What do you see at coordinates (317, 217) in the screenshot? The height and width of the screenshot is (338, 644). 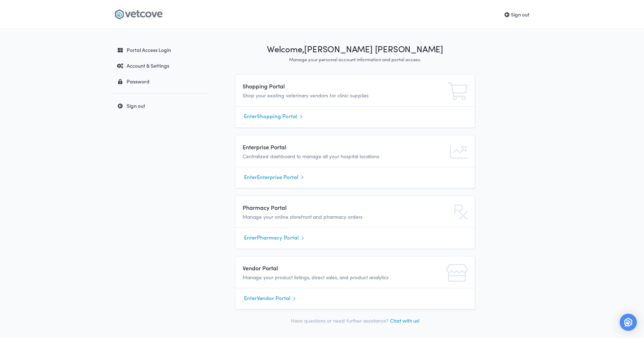 I see `p: Manage your online storefront and pharmacy orders` at bounding box center [317, 217].